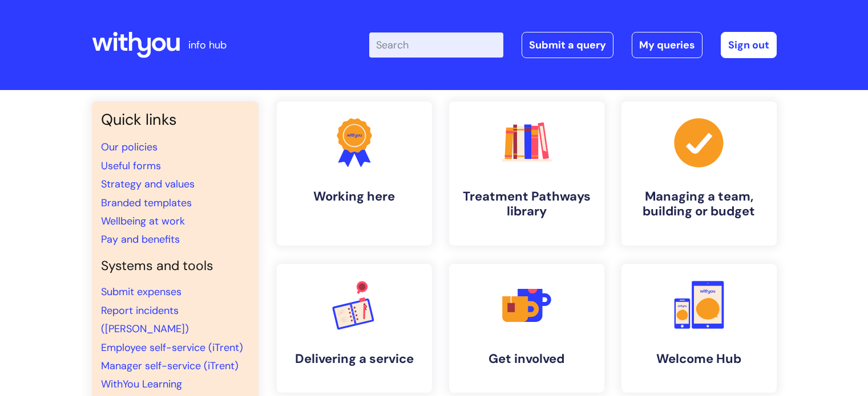 This screenshot has height=396, width=868. What do you see at coordinates (527, 329) in the screenshot?
I see `a: Get involved` at bounding box center [527, 329].